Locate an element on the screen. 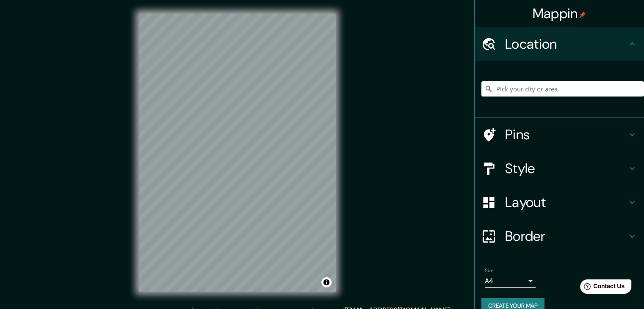 The image size is (644, 309). div: Layout is located at coordinates (559, 203).